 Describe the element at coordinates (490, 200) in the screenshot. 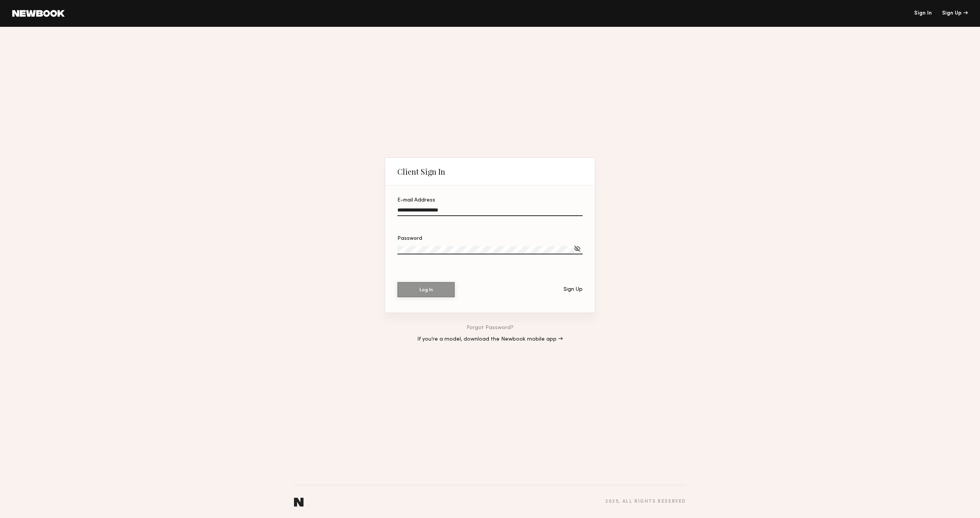

I see `div: E-mail Address` at that location.